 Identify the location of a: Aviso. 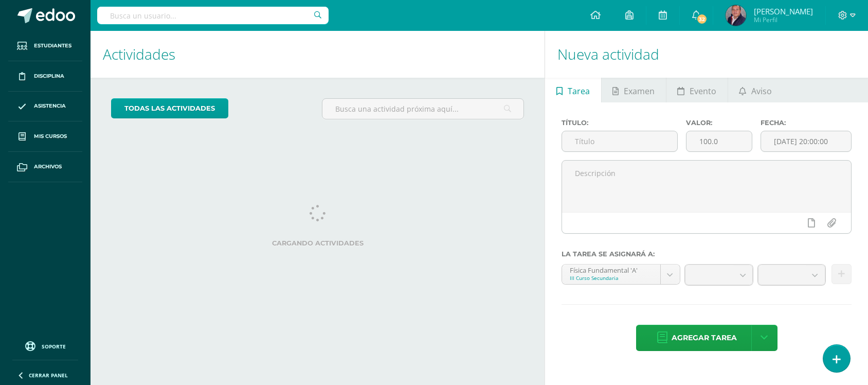
(755, 90).